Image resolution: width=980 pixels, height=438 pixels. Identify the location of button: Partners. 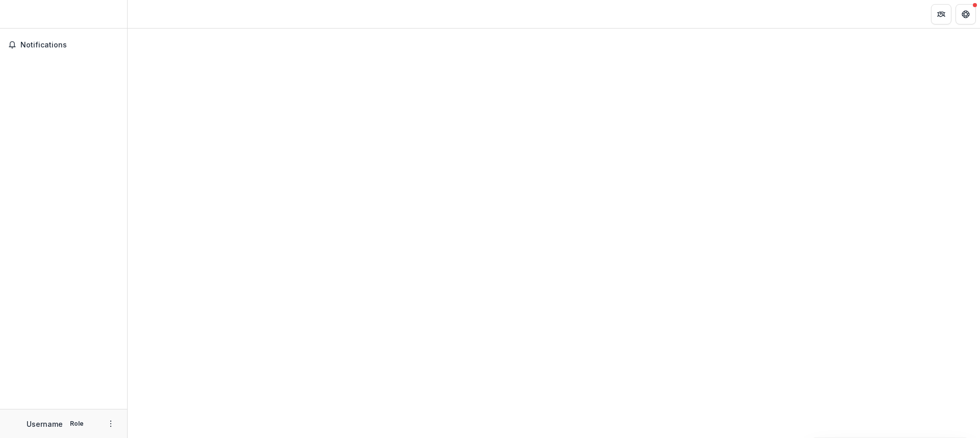
(941, 14).